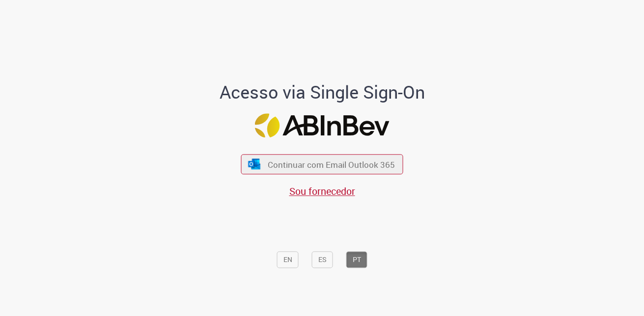 The height and width of the screenshot is (316, 644). Describe the element at coordinates (331, 164) in the screenshot. I see `span: Continuar com Email Outlook 365` at that location.